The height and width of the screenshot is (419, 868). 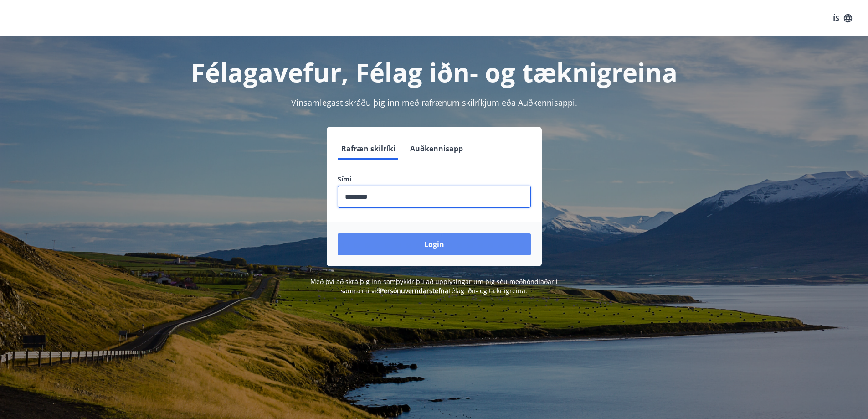 I want to click on button: Auðkennisapp, so click(x=436, y=149).